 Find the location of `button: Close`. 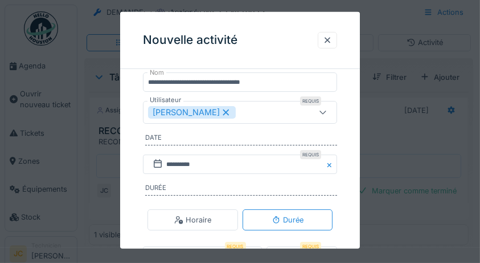

button: Close is located at coordinates (331, 164).